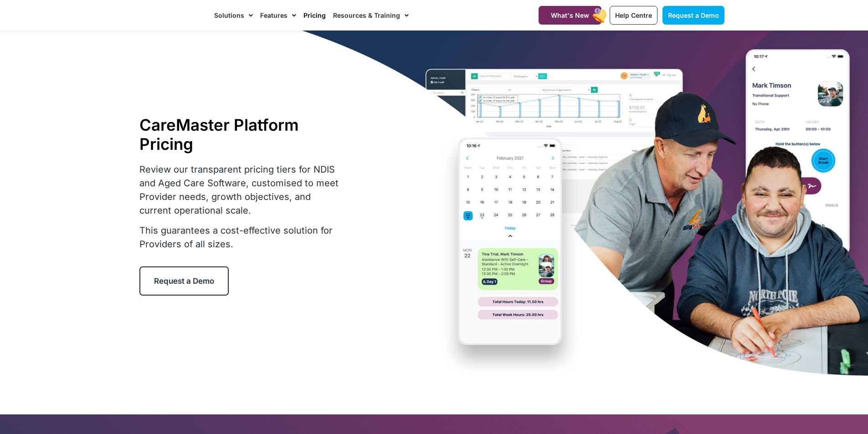 The width and height of the screenshot is (868, 434). What do you see at coordinates (242, 134) in the screenshot?
I see `h1: CareMaster Platform Pricing` at bounding box center [242, 134].